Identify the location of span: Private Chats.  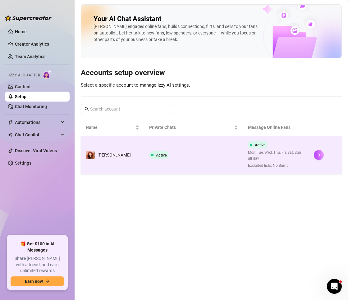
(191, 127).